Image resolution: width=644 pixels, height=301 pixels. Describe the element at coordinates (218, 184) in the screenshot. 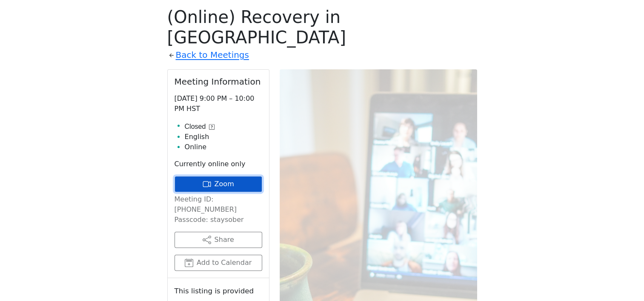

I see `a: Zoom` at that location.